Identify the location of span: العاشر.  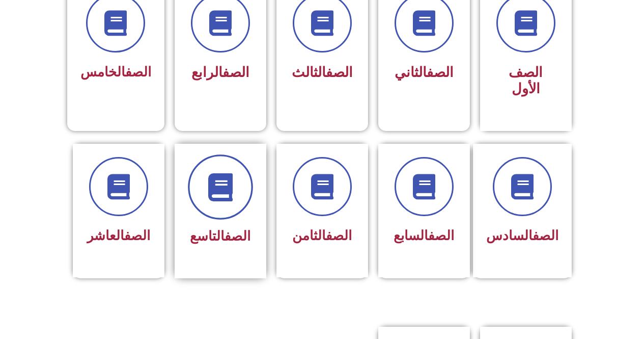
(118, 236).